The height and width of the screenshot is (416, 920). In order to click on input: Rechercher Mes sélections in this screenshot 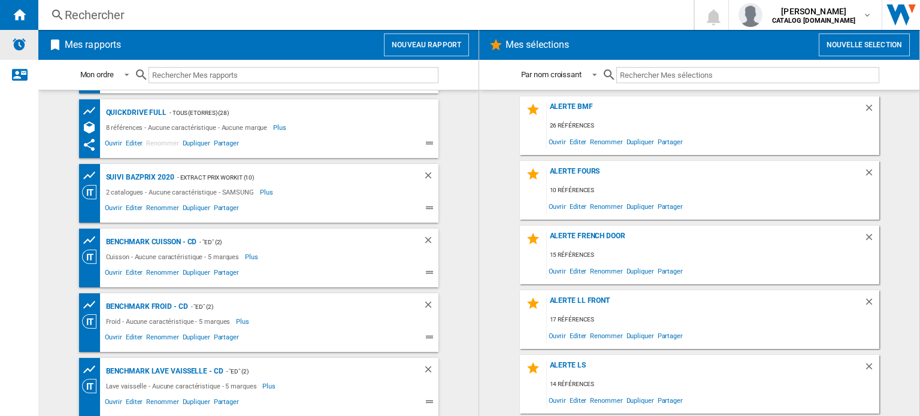, I will do `click(748, 75)`.